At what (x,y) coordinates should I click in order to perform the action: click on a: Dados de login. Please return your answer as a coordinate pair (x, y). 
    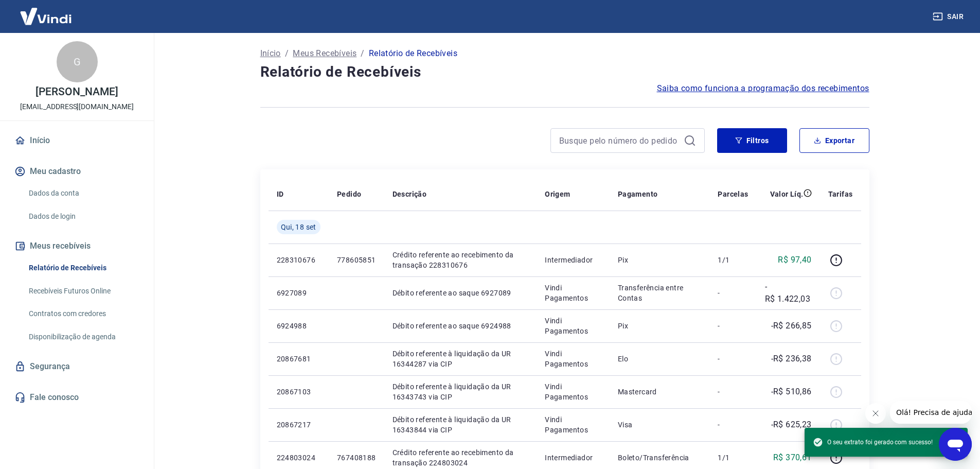
    Looking at the image, I should click on (83, 216).